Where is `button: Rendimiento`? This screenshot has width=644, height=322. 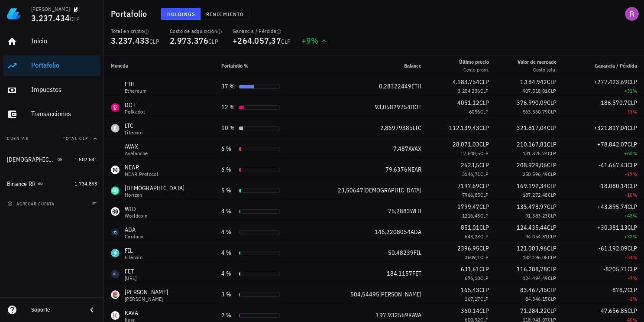 button: Rendimiento is located at coordinates (225, 14).